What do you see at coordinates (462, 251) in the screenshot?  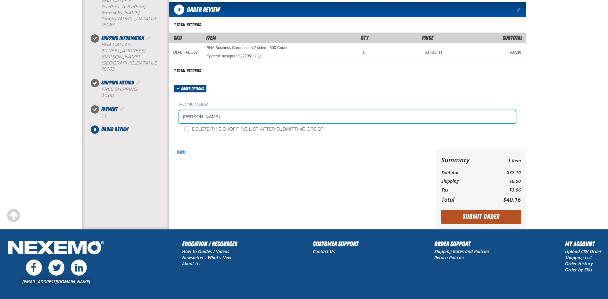 I see `a: Shipping Rates and Policies` at bounding box center [462, 251].